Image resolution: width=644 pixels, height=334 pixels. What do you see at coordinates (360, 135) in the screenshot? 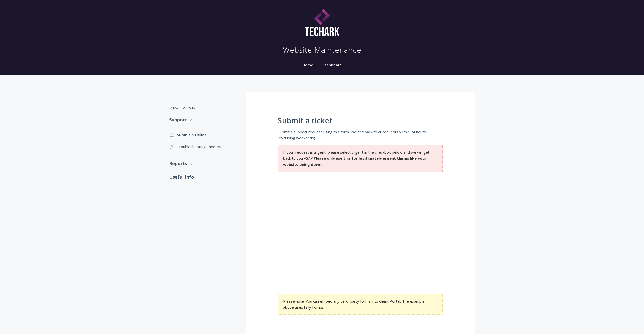
I see `p: Submit a support request using this form. We get back to all requests within 24 hours (excluding ...` at bounding box center [360, 135].